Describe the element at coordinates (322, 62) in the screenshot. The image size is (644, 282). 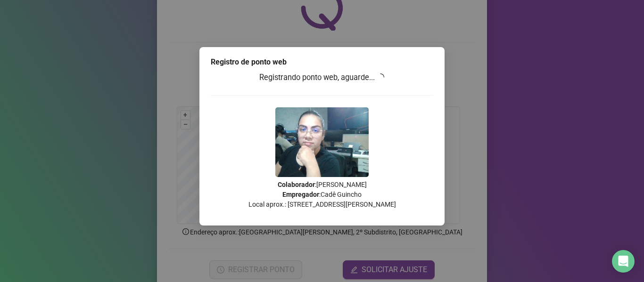
I see `div: Registro de ponto web` at that location.